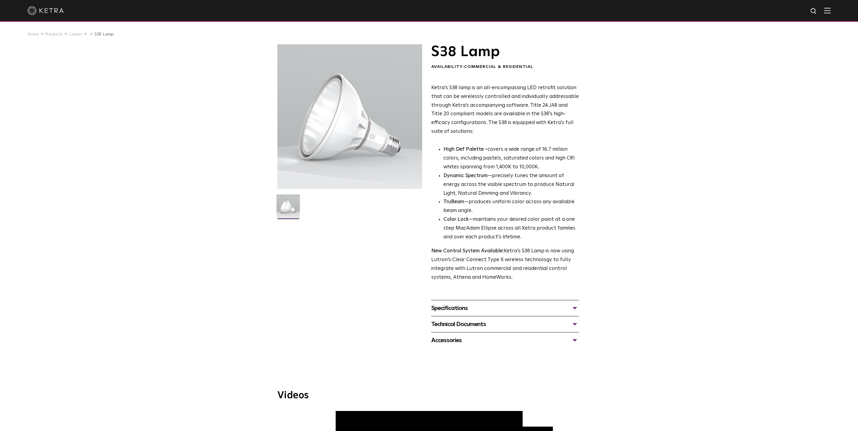 The height and width of the screenshot is (431, 858). Describe the element at coordinates (511, 158) in the screenshot. I see `p: covers a wide range of 16.7 million colors, including pastels, saturated colors and high CRI whit...` at that location.